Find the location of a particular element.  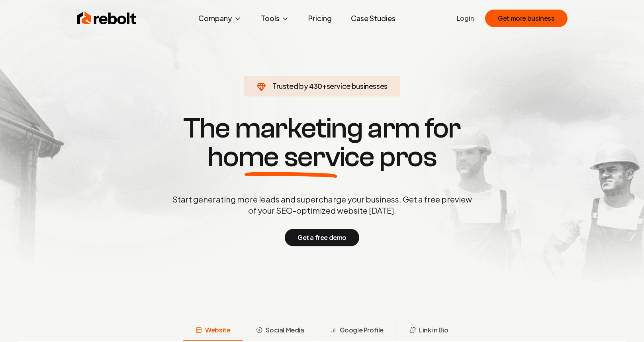

img: Rebolt Logo is located at coordinates (107, 19).